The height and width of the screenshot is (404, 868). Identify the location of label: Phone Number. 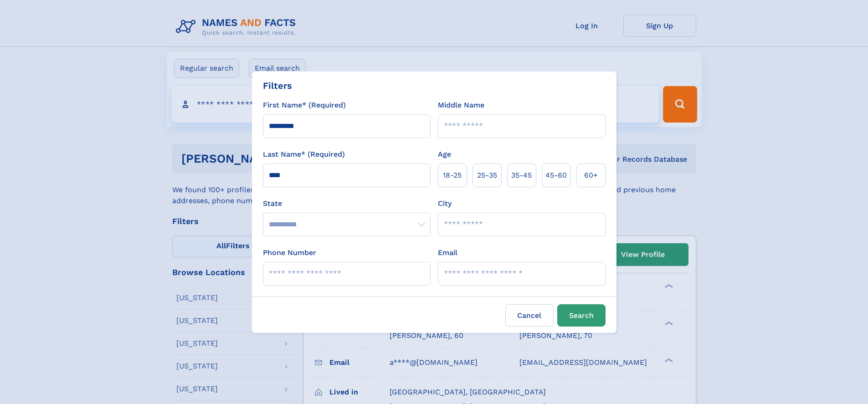
(289, 253).